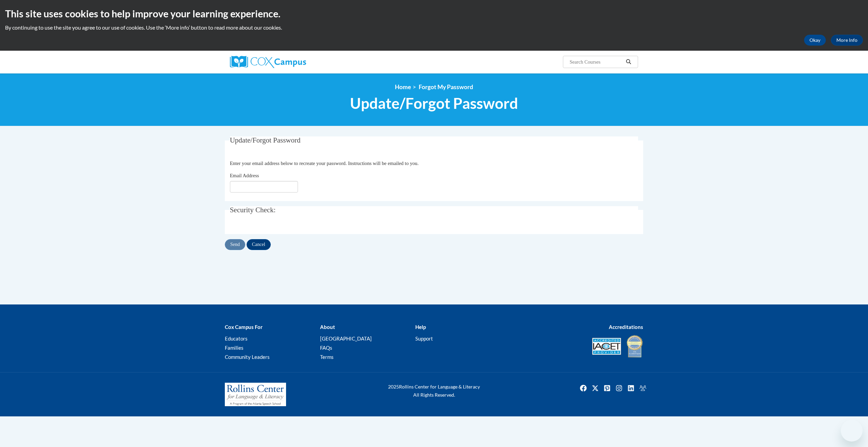  What do you see at coordinates (608, 388) in the screenshot?
I see `img: Pinterest icon` at bounding box center [608, 388].